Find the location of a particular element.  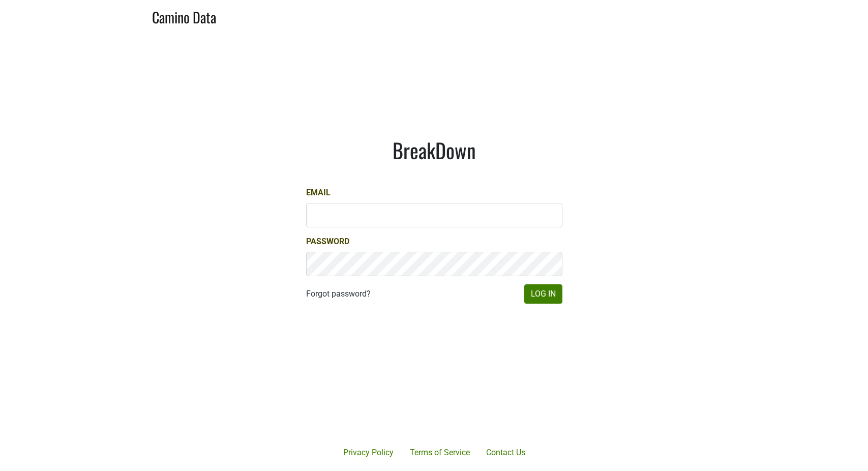

h1: BreakDown is located at coordinates (434, 150).